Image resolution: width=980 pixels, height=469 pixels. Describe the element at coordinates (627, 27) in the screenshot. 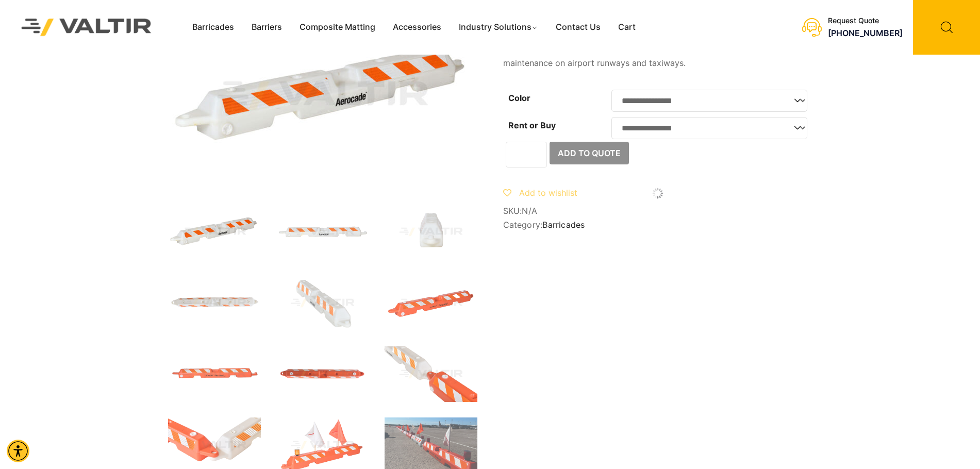

I see `a: Cart` at that location.